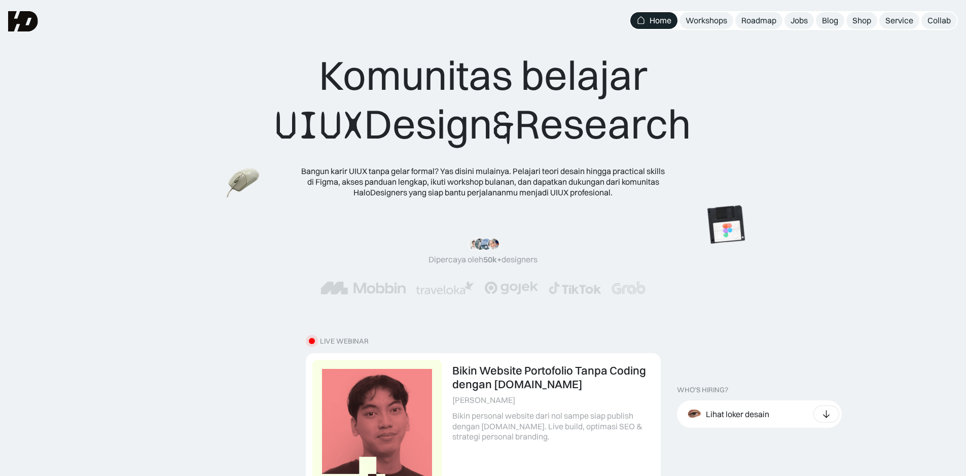  Describe the element at coordinates (344, 341) in the screenshot. I see `div: LIVE WEBINAR` at that location.